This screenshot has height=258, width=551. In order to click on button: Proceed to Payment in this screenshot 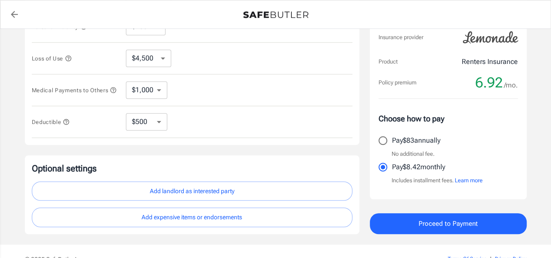, I will do `click(448, 224)`.